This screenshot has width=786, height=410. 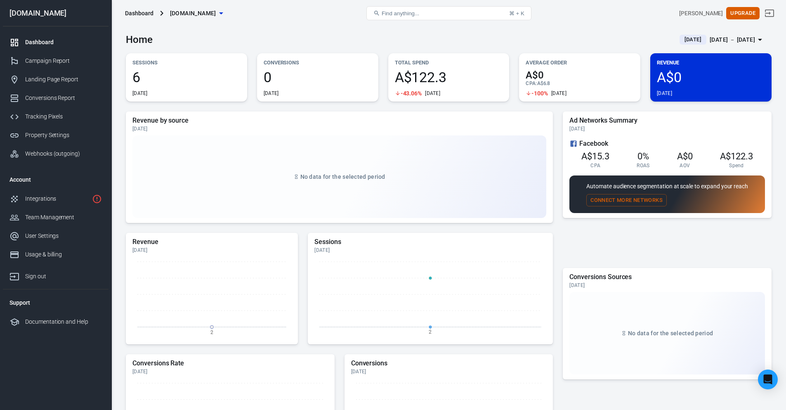 I want to click on span: 0, so click(x=318, y=77).